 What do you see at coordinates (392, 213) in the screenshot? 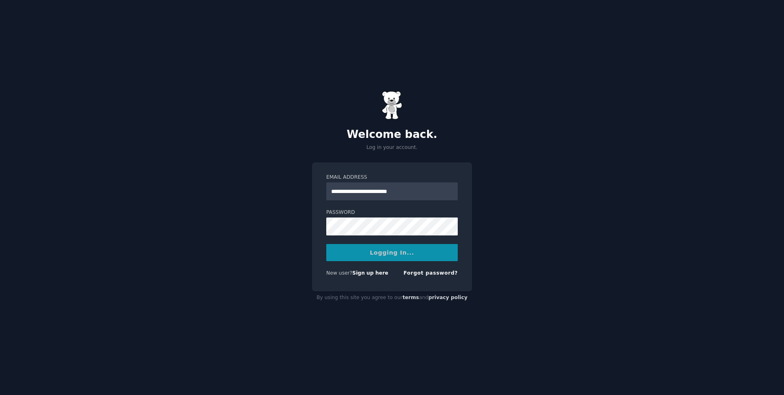
I see `label: Password` at bounding box center [392, 213].